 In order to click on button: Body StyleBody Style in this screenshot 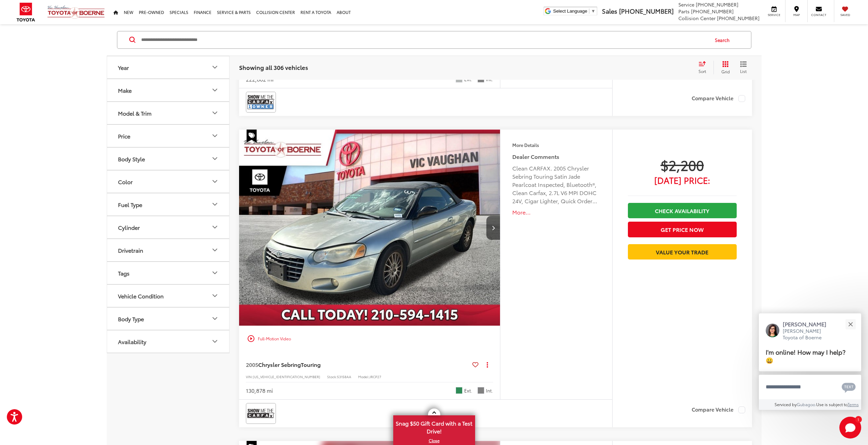, I will do `click(168, 159)`.